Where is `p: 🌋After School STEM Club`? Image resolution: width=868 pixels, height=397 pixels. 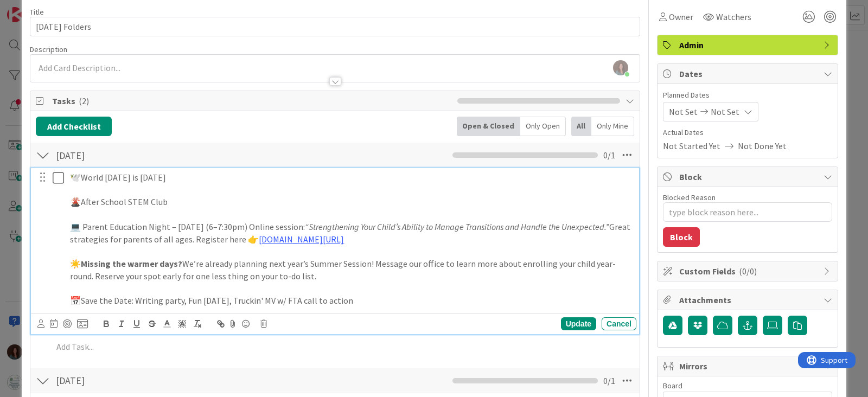 p: 🌋After School STEM Club is located at coordinates (351, 201).